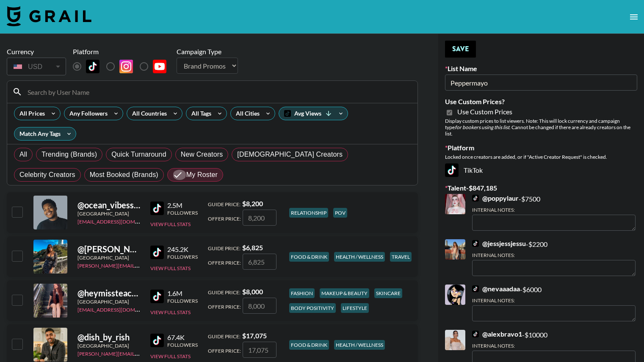 The image size is (644, 362). Describe the element at coordinates (139, 155) in the screenshot. I see `span: Quick Turnaround` at that location.